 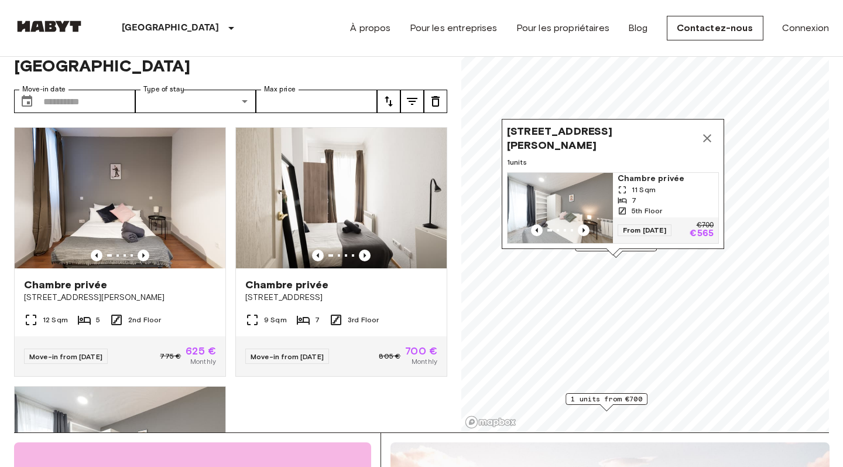 I want to click on a: Mapbox logo, so click(x=491, y=421).